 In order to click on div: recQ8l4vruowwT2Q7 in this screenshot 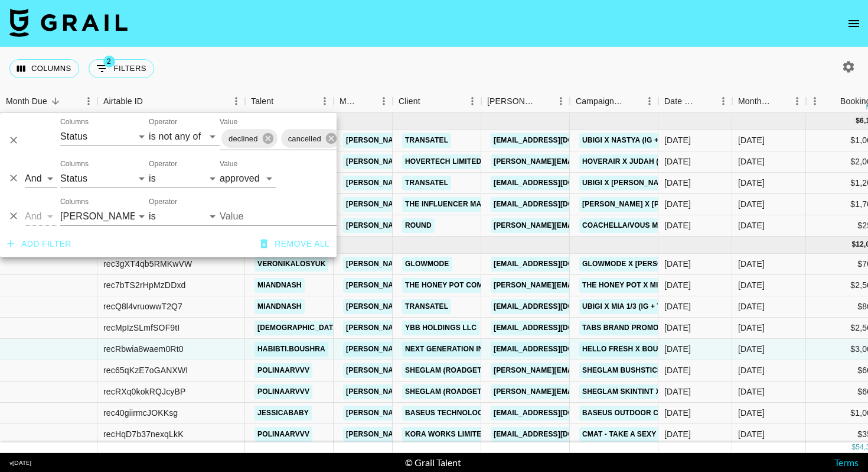, I will do `click(143, 306)`.